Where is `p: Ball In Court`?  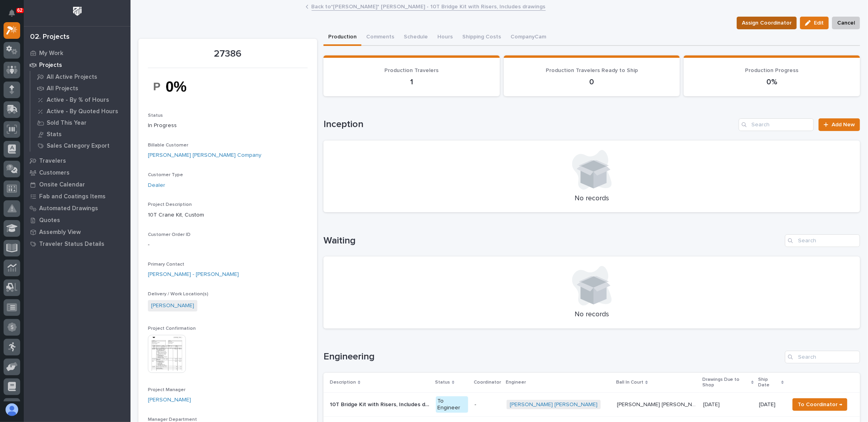 p: Ball In Court is located at coordinates (629, 382).